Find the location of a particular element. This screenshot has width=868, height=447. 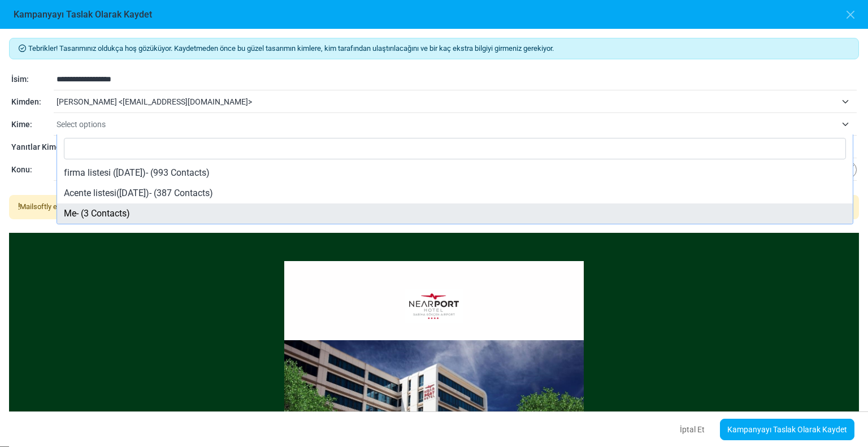

div: Konu: is located at coordinates (33, 170).